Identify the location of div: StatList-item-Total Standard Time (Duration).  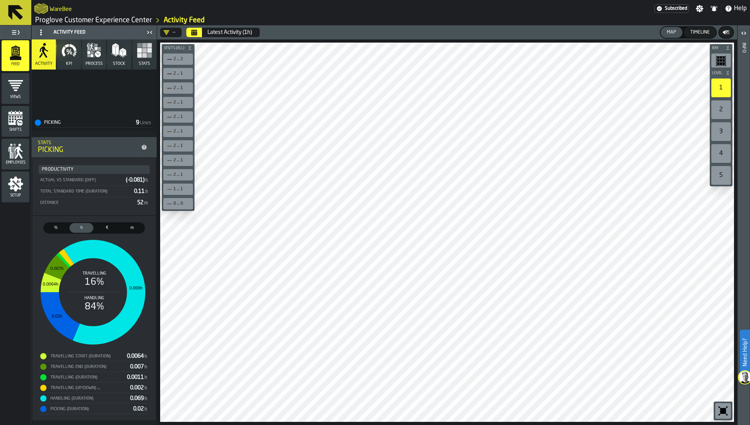
(94, 191).